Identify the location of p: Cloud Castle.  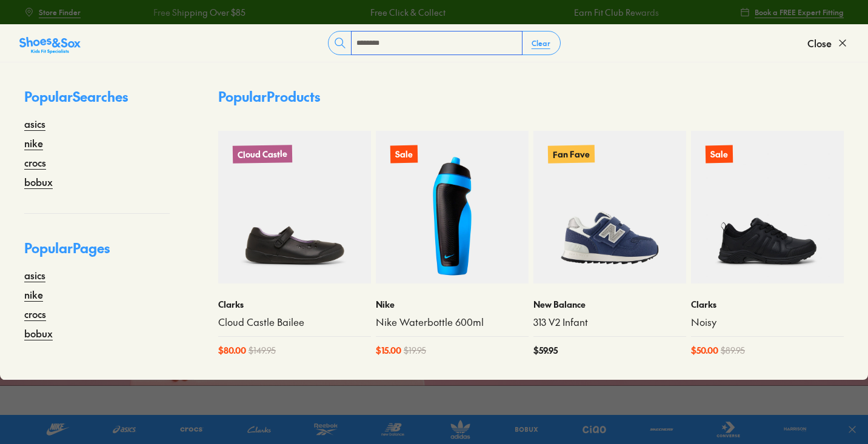
(263, 153).